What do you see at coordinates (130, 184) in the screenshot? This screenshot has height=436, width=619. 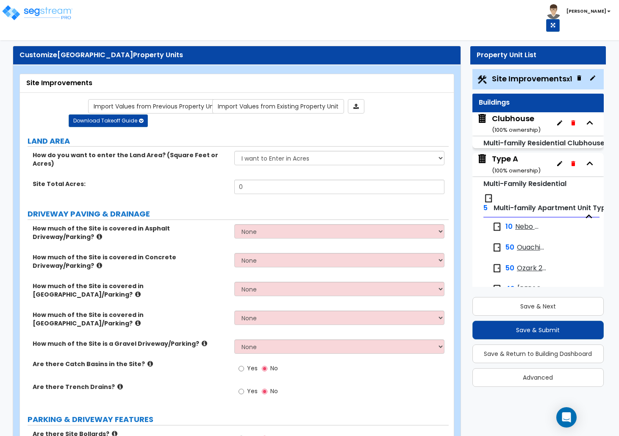 I see `label: Site Total Acres:` at bounding box center [130, 184].